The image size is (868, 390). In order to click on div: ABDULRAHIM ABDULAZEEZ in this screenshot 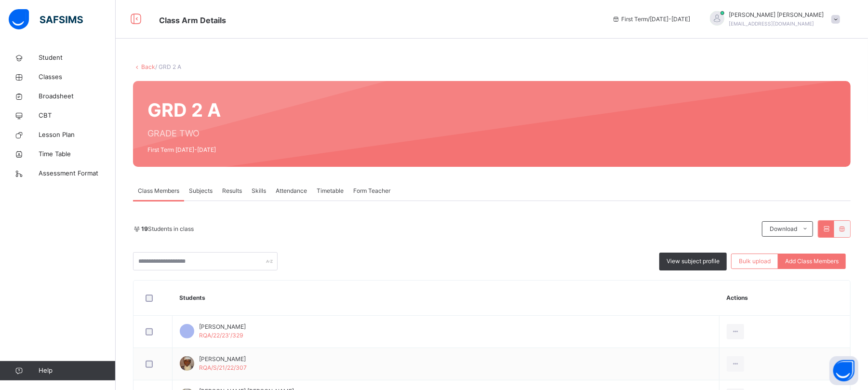, I will do `click(773, 20)`.